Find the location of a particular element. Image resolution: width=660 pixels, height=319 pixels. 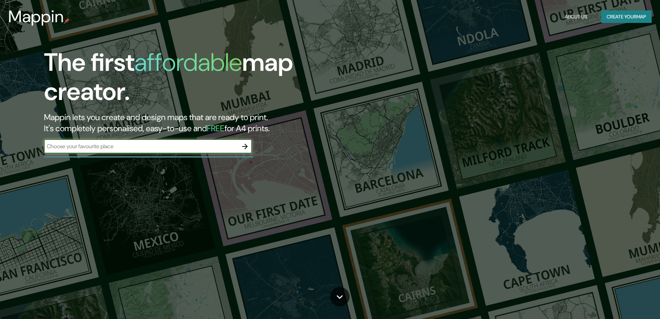

img: mappin-pin is located at coordinates (67, 21).